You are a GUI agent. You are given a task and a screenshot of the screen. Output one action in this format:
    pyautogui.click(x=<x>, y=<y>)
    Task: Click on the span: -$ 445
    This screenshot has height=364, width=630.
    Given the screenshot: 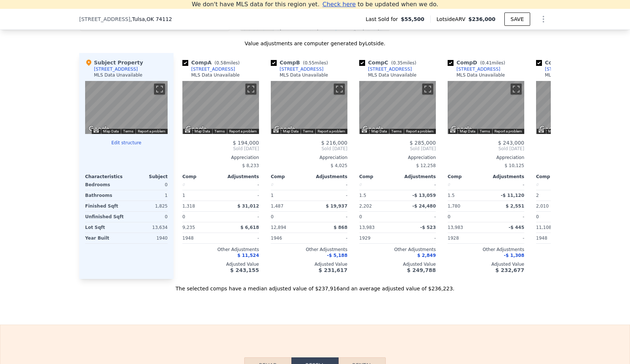 What is the action you would take?
    pyautogui.click(x=516, y=228)
    